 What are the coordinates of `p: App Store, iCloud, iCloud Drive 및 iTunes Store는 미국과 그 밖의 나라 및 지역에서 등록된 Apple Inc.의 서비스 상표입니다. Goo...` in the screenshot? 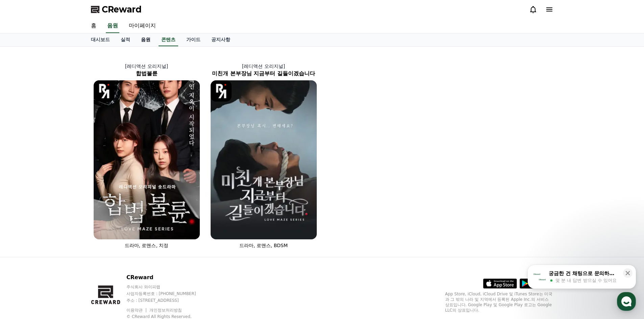 It's located at (499, 303).